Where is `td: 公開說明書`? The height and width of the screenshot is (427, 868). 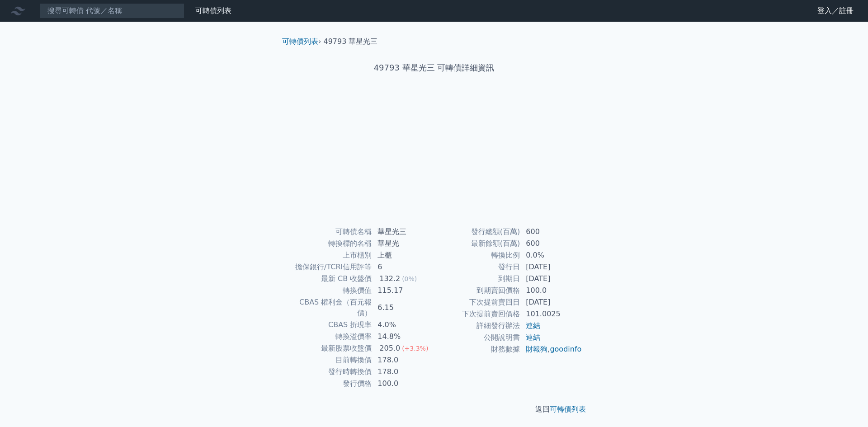 td: 公開說明書 is located at coordinates (477, 337).